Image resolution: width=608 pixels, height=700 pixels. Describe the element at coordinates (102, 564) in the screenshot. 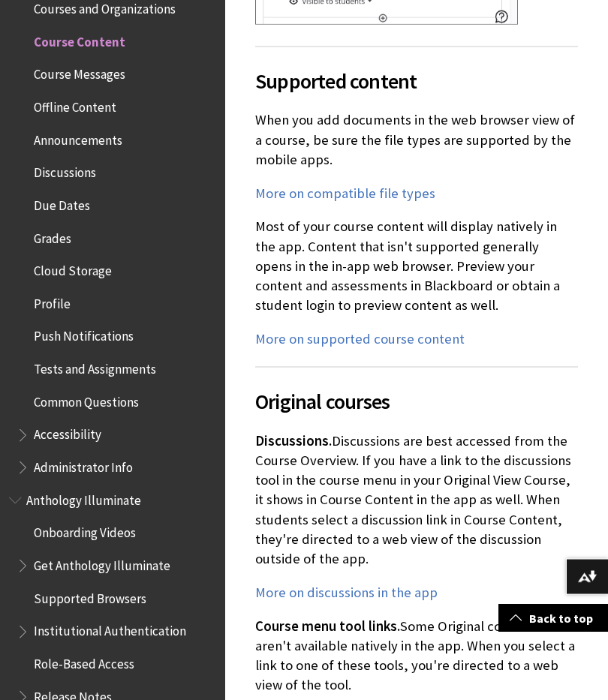

I see `span: Get Anthology Illuminate` at that location.